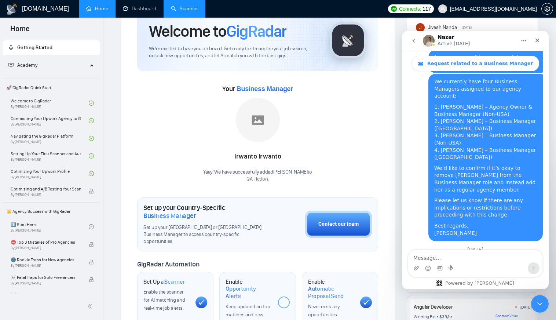 This screenshot has width=556, height=320. I want to click on div: Contract Value, so click(514, 316).